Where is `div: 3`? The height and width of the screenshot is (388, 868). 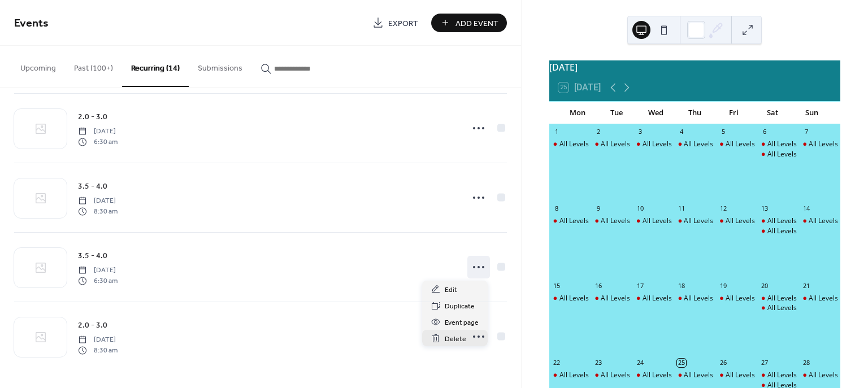
div: 3 is located at coordinates (639, 132).